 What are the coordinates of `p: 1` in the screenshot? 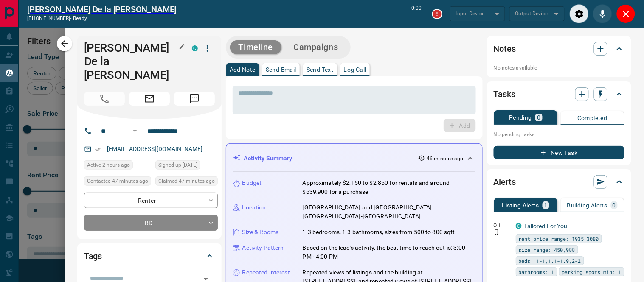 It's located at (546, 205).